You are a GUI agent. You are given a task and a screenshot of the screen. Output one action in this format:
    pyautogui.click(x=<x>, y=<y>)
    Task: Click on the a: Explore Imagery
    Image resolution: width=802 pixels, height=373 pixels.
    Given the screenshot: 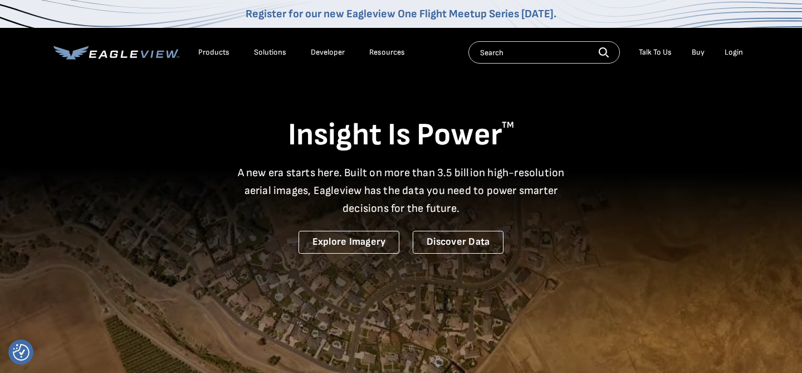 What is the action you would take?
    pyautogui.click(x=349, y=242)
    